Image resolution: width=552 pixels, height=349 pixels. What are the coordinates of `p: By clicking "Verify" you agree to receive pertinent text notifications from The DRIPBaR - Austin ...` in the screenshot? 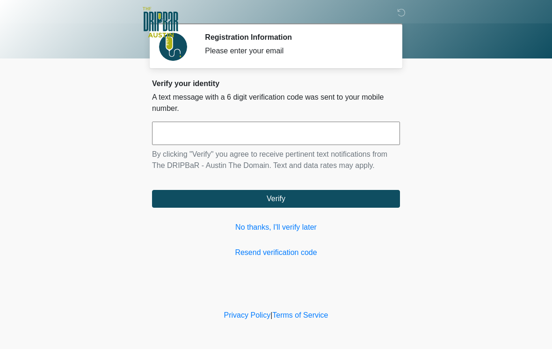 It's located at (276, 160).